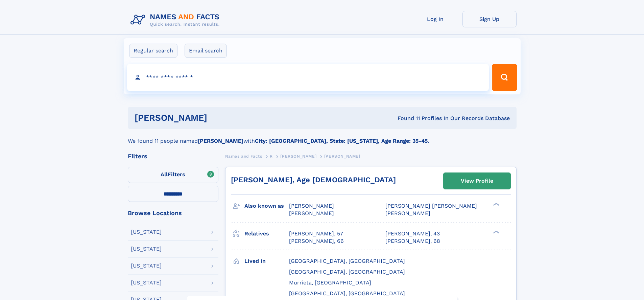 The height and width of the screenshot is (300, 644). I want to click on label: Filters, so click(173, 175).